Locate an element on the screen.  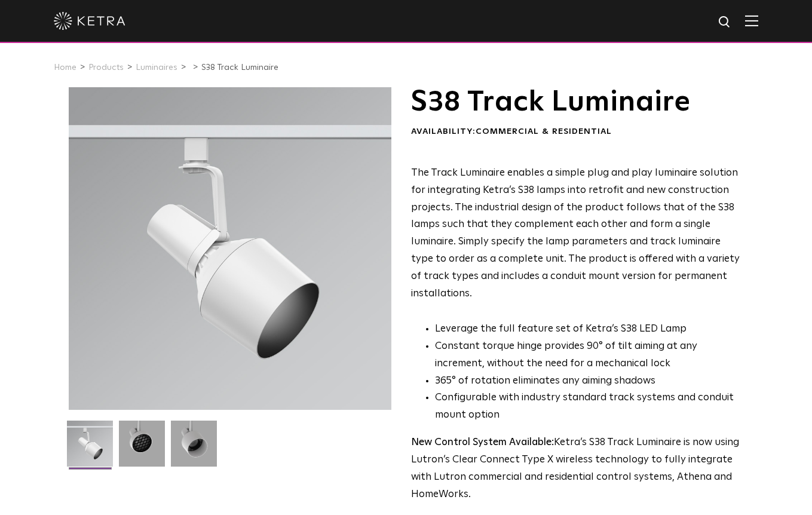
strong: New Control System Available: is located at coordinates (483, 442).